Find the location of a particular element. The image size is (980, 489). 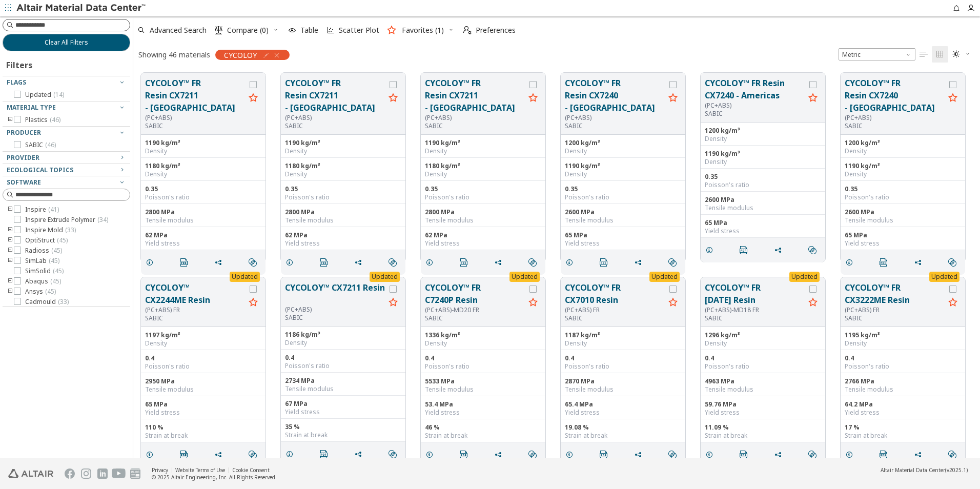

div: 1186 kg/m³ is located at coordinates (343, 335).